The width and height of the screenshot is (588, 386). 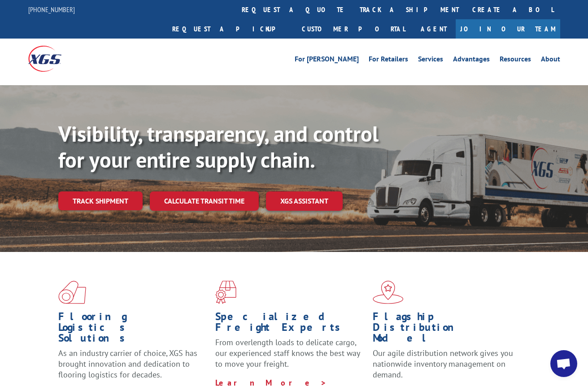 What do you see at coordinates (448, 330) in the screenshot?
I see `h1: Flagship Distribution Model` at bounding box center [448, 330].